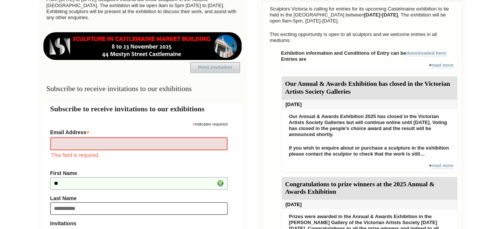 Image resolution: width=493 pixels, height=229 pixels. What do you see at coordinates (143, 109) in the screenshot?
I see `h2: Subscribe to receive invitations to our exhibitions` at bounding box center [143, 109].